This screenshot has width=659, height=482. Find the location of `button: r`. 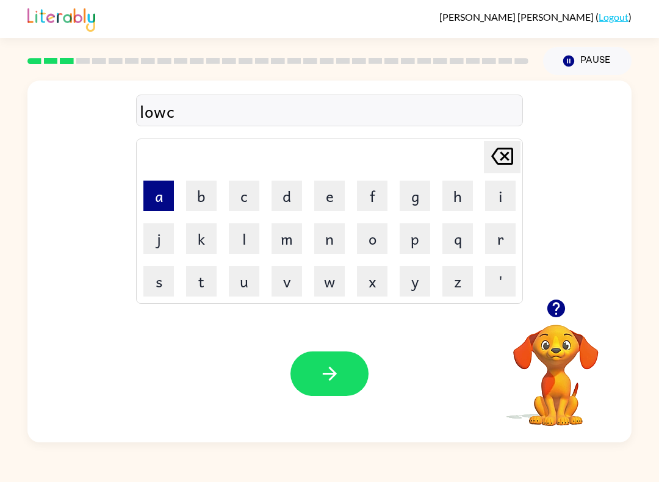

button: r is located at coordinates (500, 239).